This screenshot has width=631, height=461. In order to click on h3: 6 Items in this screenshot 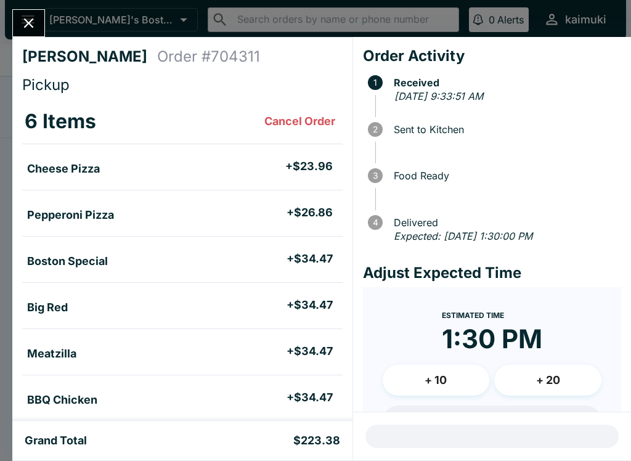, I will do `click(60, 121)`.